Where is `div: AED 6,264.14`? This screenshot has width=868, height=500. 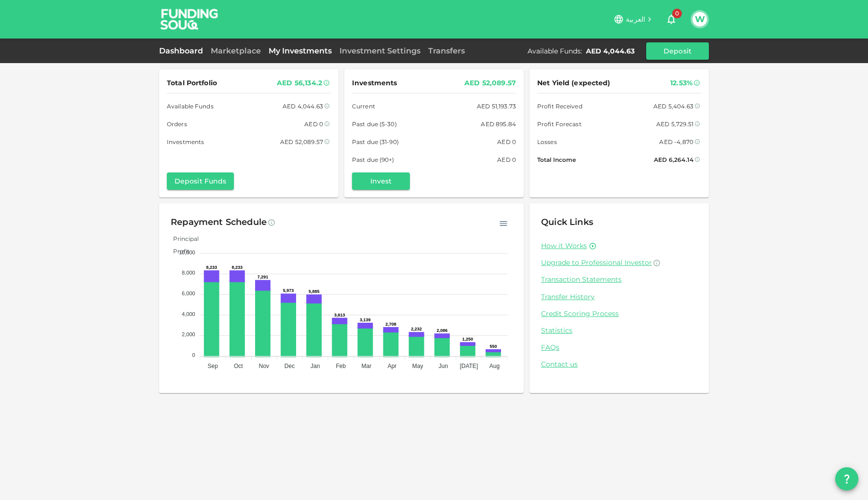
div: AED 6,264.14 is located at coordinates (674, 160).